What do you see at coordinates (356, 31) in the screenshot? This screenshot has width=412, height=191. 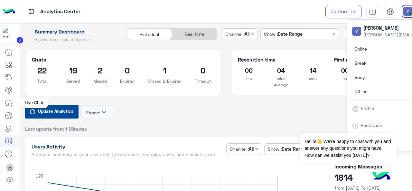 I see `img: userImage` at bounding box center [356, 31].